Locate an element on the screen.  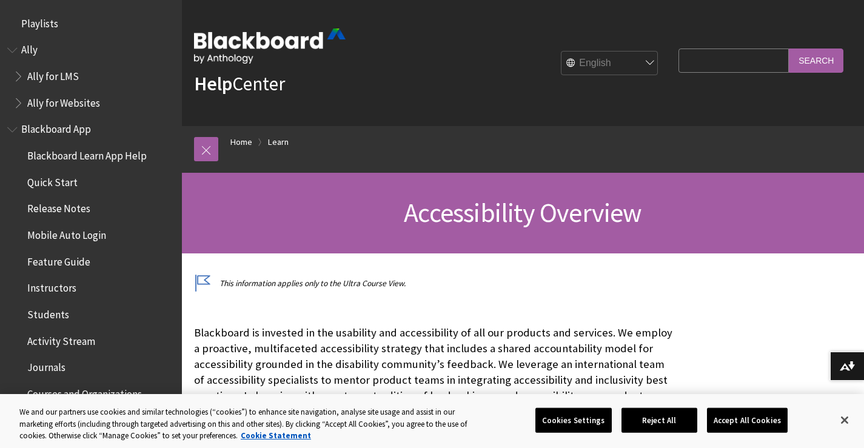
a: Learn is located at coordinates (278, 142).